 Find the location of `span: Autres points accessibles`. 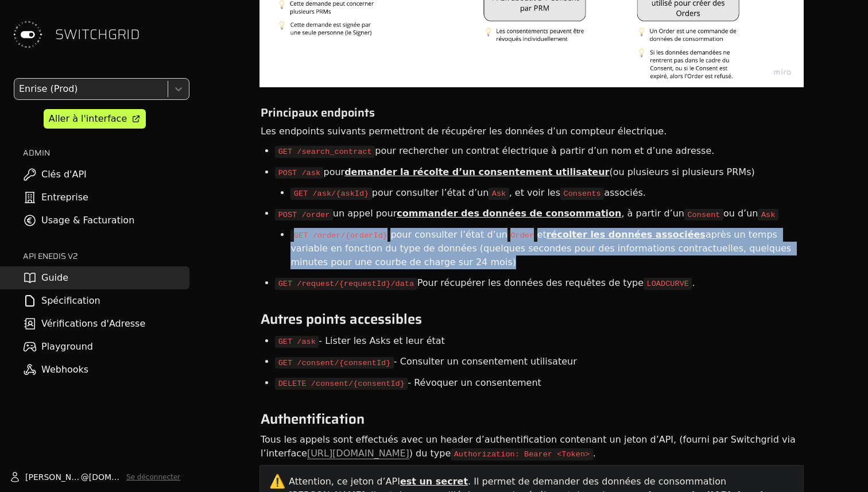

span: Autres points accessibles is located at coordinates (340, 319).